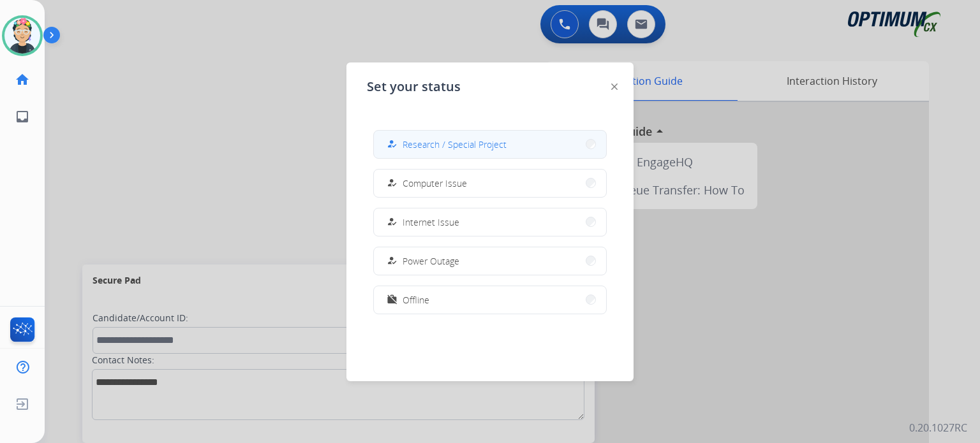 Image resolution: width=980 pixels, height=443 pixels. Describe the element at coordinates (490, 144) in the screenshot. I see `button: Research / Special Project` at that location.